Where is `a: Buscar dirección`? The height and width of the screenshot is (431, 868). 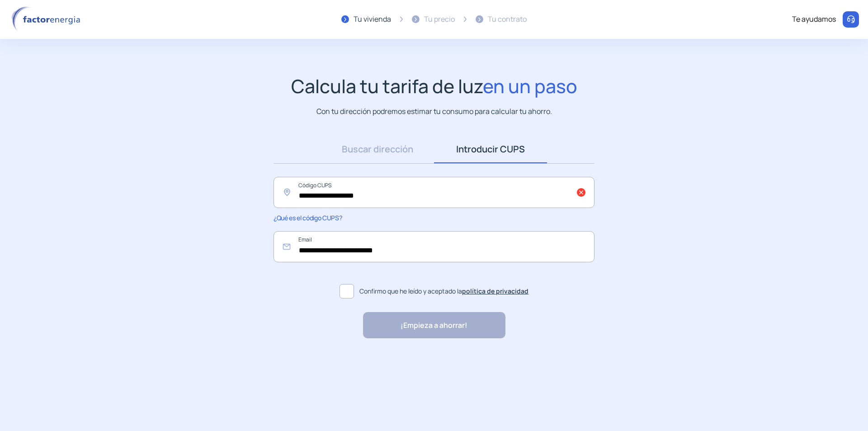
a: Buscar dirección is located at coordinates (377, 149).